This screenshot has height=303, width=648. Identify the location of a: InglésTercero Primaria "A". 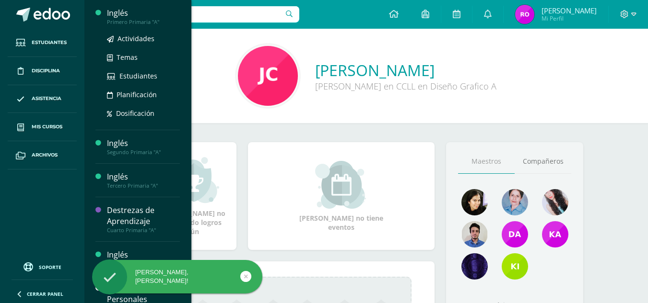
(143, 180).